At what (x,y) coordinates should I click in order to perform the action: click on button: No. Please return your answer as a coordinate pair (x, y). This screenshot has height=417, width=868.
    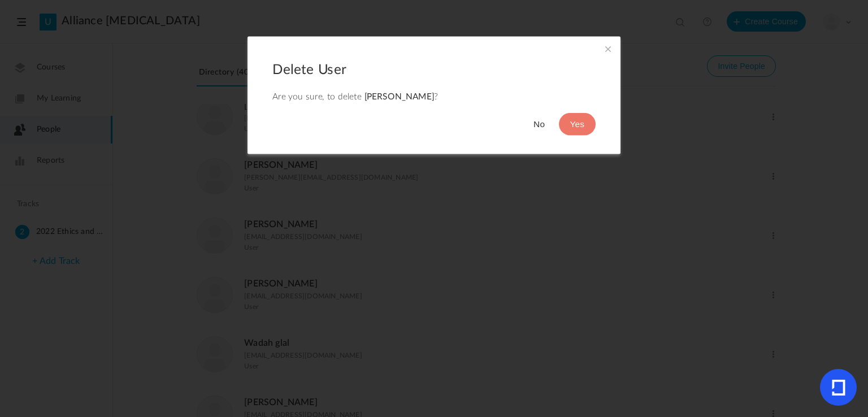
    Looking at the image, I should click on (539, 124).